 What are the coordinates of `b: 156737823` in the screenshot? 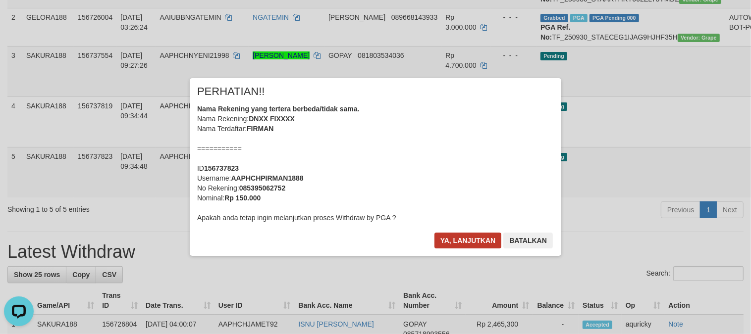 It's located at (221, 168).